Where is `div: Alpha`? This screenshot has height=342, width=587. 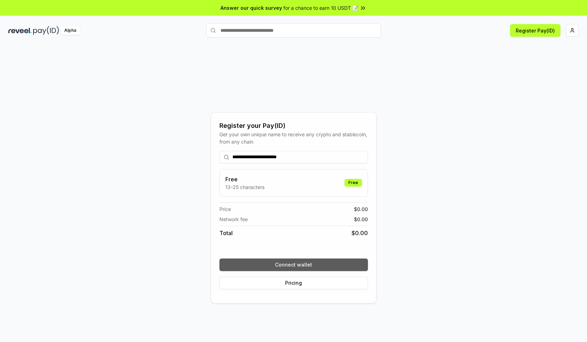 div: Alpha is located at coordinates (70, 30).